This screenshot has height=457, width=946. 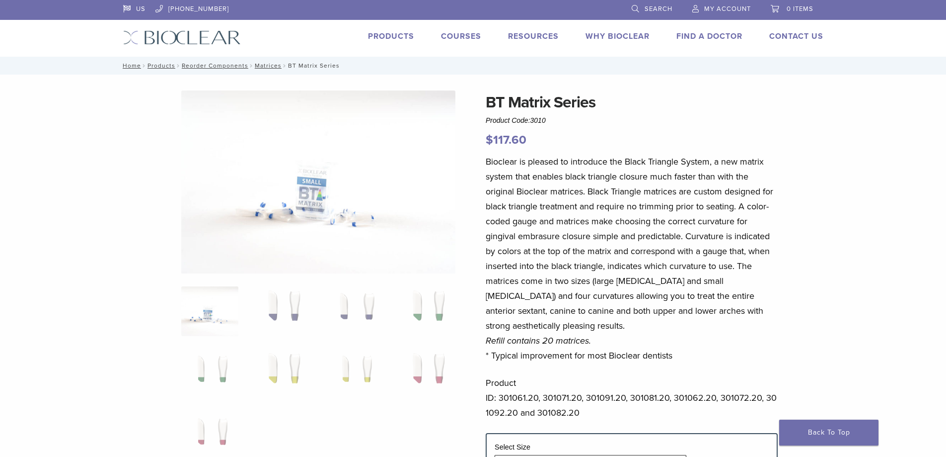 What do you see at coordinates (516, 120) in the screenshot?
I see `span: Product Code:` at bounding box center [516, 120].